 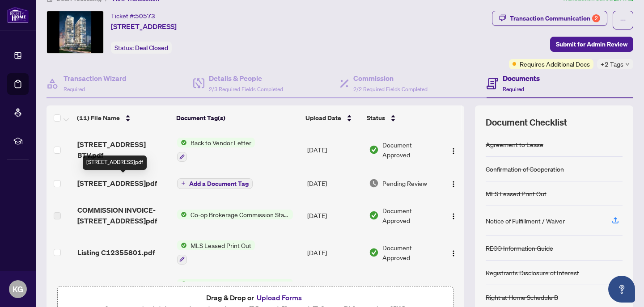 I want to click on span: Add a Document Tag, so click(x=219, y=183).